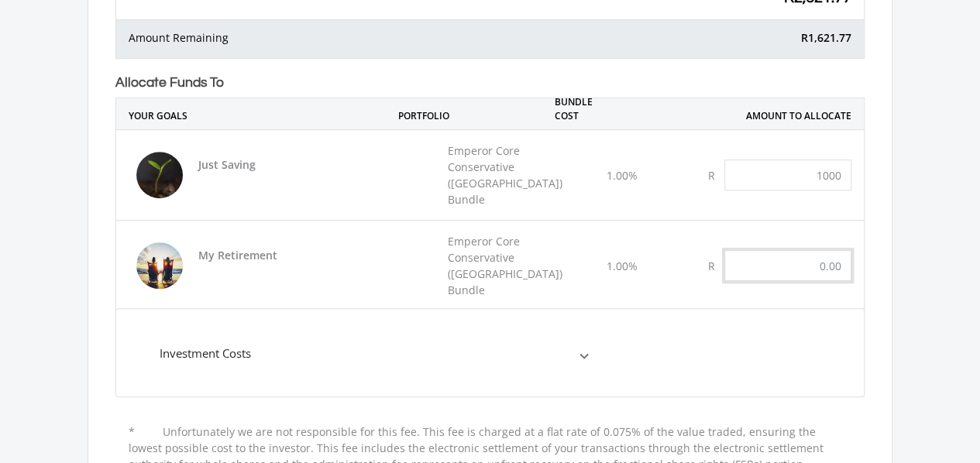  Describe the element at coordinates (584, 109) in the screenshot. I see `p: Bundle Cost` at that location.